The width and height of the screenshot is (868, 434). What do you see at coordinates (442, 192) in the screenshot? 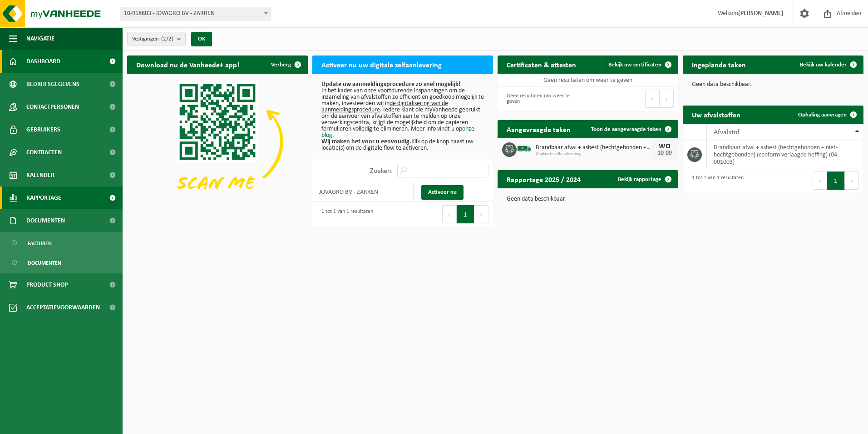
I see `a: Activeer nu` at bounding box center [442, 192].